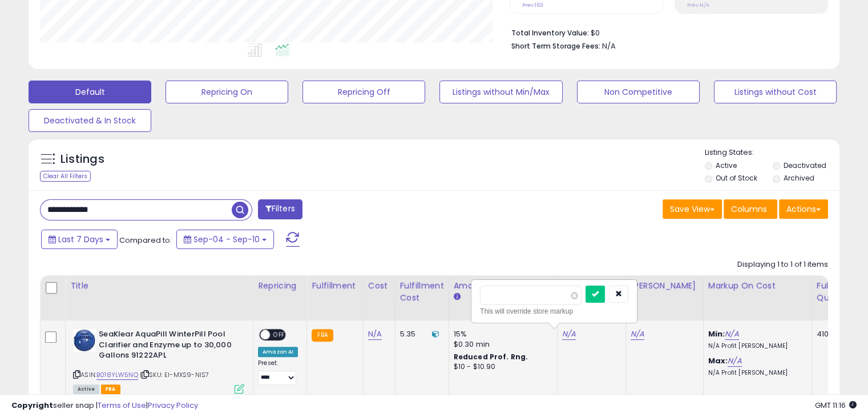 This screenshot has width=868, height=417. What do you see at coordinates (749, 209) in the screenshot?
I see `span: Columns` at bounding box center [749, 209].